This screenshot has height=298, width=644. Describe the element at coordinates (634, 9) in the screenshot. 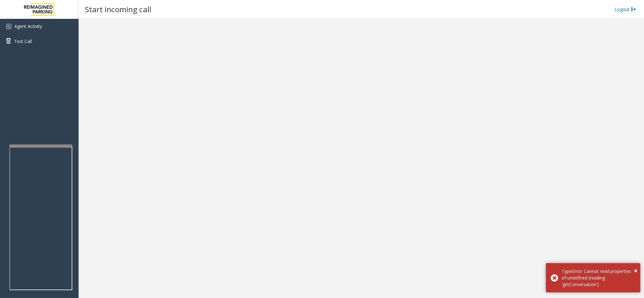

I see `img: logout` at that location.